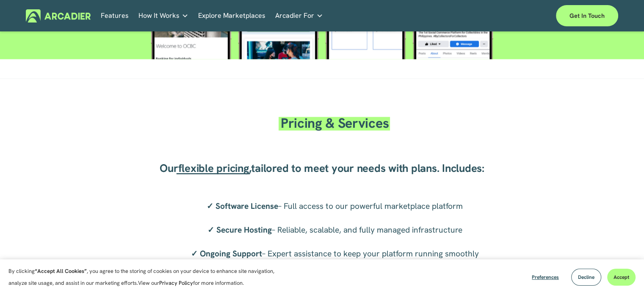 This screenshot has width=644, height=295. Describe the element at coordinates (546, 277) in the screenshot. I see `button: Preferences` at that location.